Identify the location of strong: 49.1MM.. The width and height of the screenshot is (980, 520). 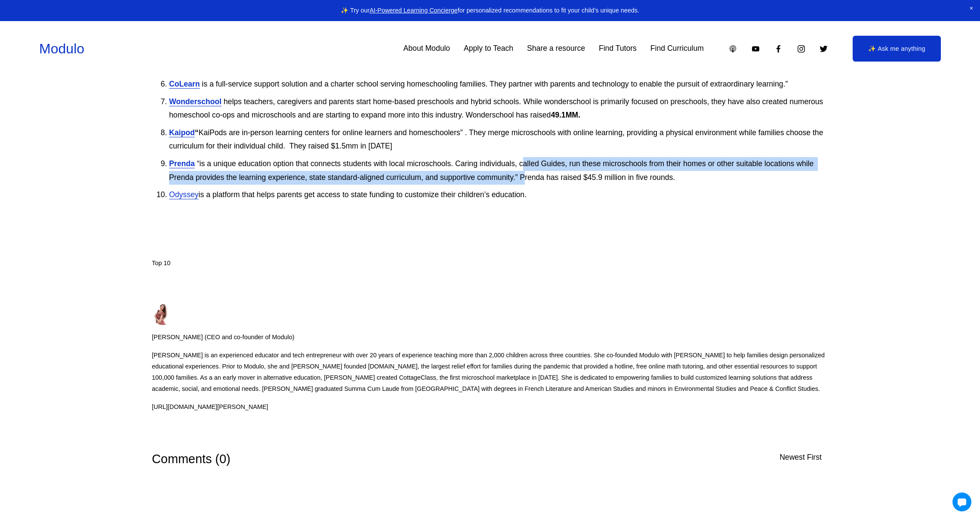
(565, 115).